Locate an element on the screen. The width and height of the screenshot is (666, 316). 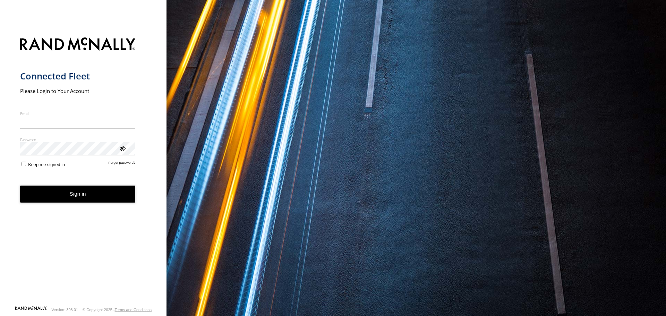
a: Terms and Conditions is located at coordinates (133, 310).